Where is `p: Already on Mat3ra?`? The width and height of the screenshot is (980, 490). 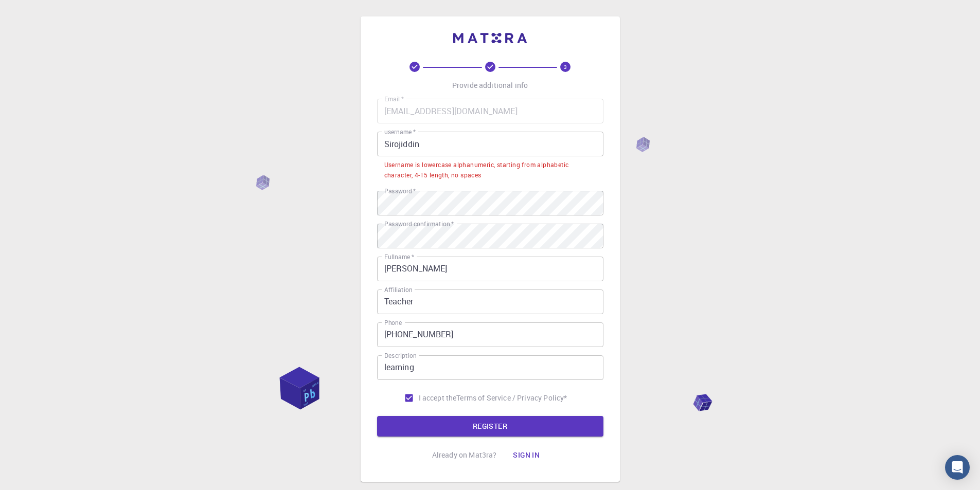 p: Already on Mat3ra? is located at coordinates (464, 455).